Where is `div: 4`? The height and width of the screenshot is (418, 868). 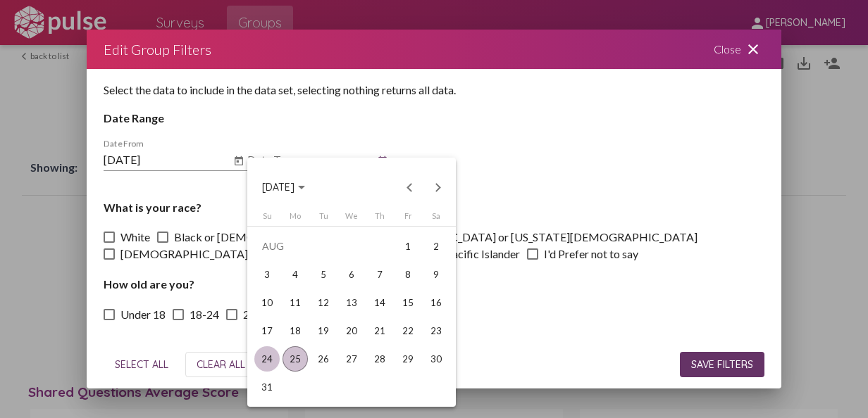 div: 4 is located at coordinates (295, 274).